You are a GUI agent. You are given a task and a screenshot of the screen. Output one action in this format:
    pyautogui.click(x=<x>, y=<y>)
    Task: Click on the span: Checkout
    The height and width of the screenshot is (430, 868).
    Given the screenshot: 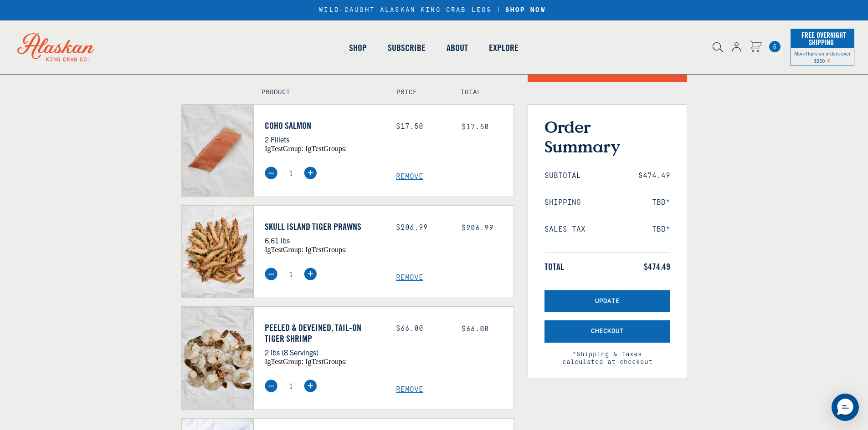 What is the action you would take?
    pyautogui.click(x=607, y=332)
    